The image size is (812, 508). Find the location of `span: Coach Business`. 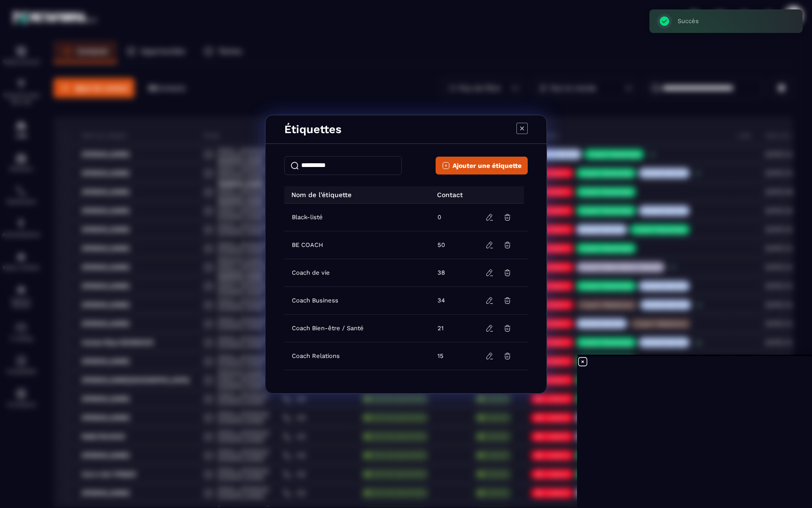

span: Coach Business is located at coordinates (315, 300).